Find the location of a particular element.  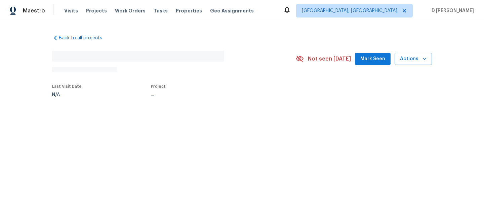

span: Actions is located at coordinates (413, 59).